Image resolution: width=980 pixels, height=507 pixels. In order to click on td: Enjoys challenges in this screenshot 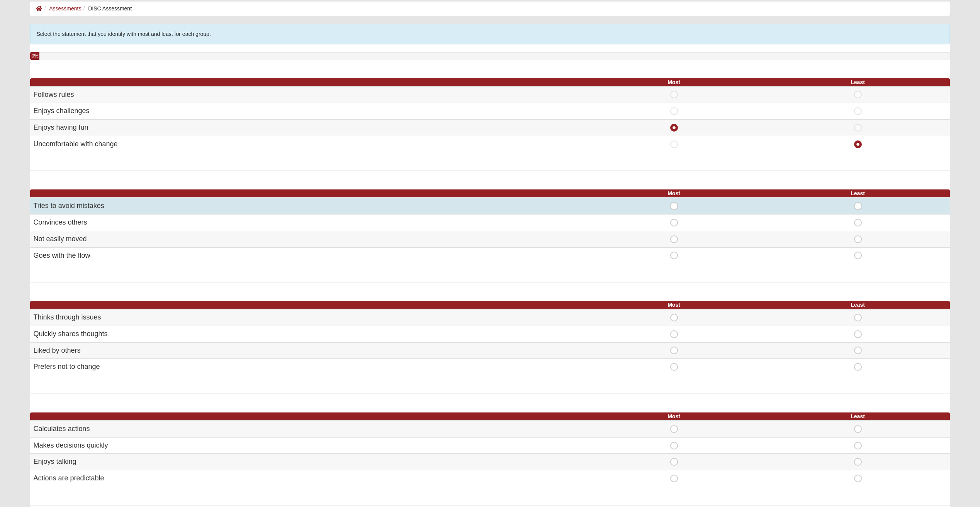, I will do `click(306, 112)`.